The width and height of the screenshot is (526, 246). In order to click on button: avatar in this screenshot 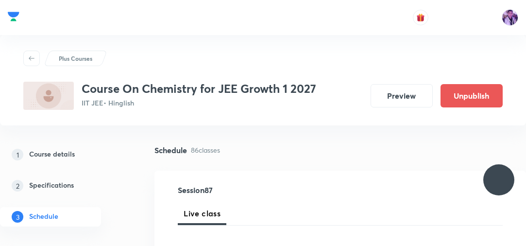, I will do `click(420, 17)`.